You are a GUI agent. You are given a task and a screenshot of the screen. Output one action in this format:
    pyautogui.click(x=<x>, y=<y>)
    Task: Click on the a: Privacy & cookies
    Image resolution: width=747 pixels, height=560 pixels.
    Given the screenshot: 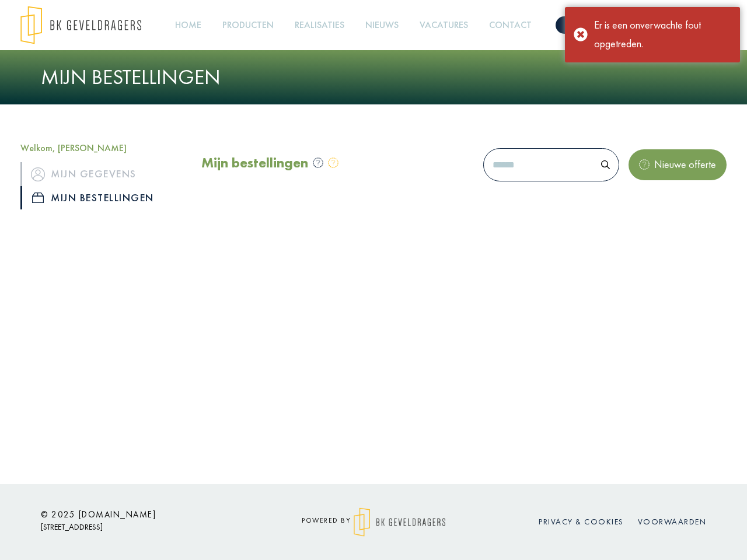 What is the action you would take?
    pyautogui.click(x=581, y=521)
    